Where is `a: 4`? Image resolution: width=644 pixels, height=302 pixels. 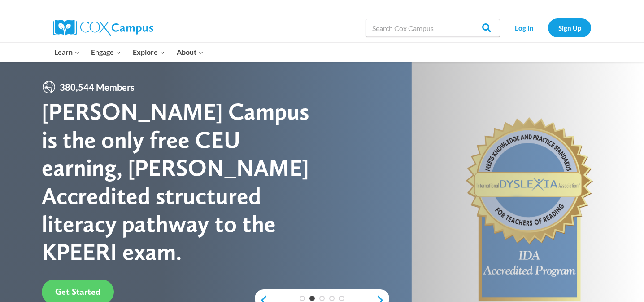
a: 4 is located at coordinates (332, 299).